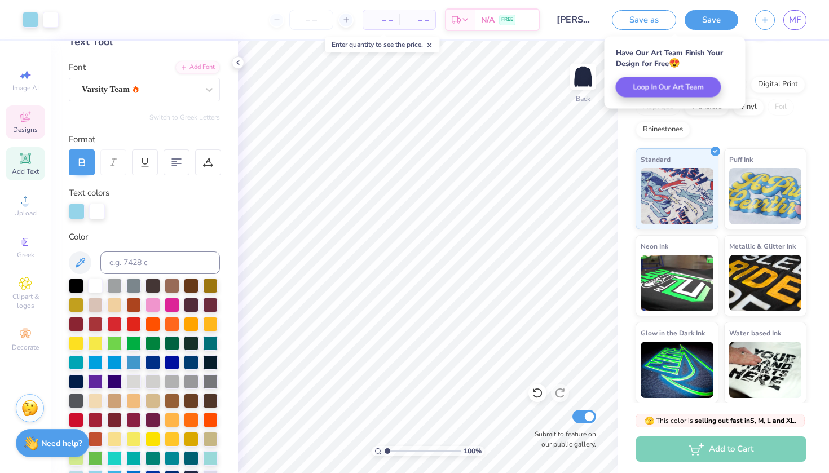 The image size is (829, 473). What do you see at coordinates (144, 42) in the screenshot?
I see `div: Text Tool` at bounding box center [144, 42].